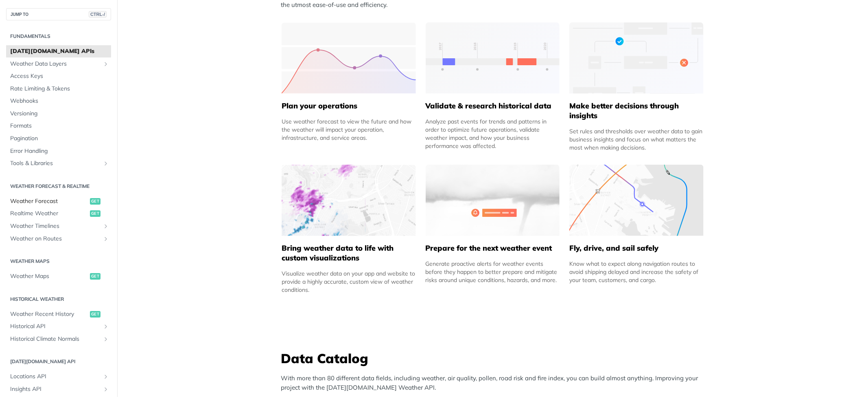 The width and height of the screenshot is (868, 397). What do you see at coordinates (349, 253) in the screenshot?
I see `h5: Bring weather data to life with custom visualizations` at bounding box center [349, 253].